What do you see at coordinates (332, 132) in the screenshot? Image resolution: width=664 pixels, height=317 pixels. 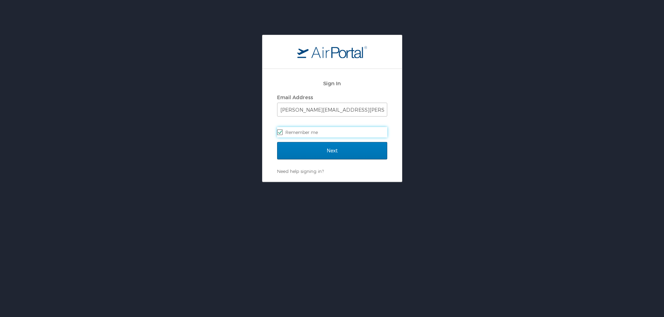 I see `label: Remember me` at bounding box center [332, 132].